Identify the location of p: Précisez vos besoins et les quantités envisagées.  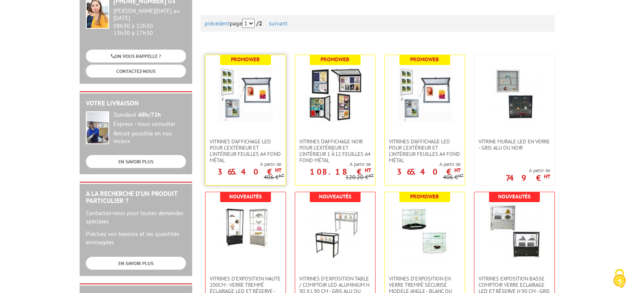
(136, 238).